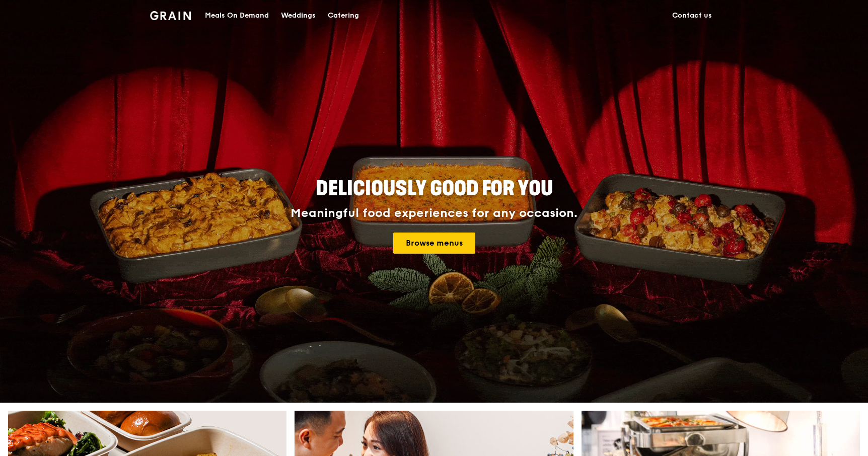 The image size is (868, 456). I want to click on a: Weddings, so click(298, 16).